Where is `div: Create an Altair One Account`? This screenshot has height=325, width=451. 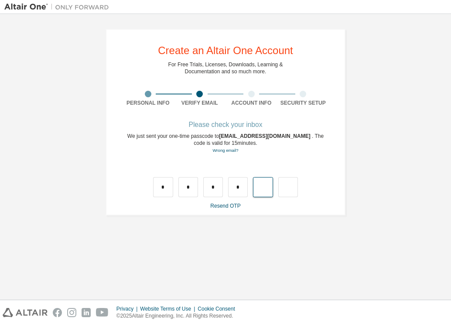
div: Create an Altair One Account is located at coordinates (226, 51).